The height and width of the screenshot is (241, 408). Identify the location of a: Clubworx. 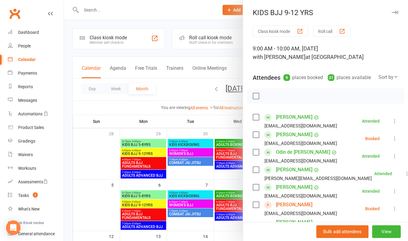
(15, 14).